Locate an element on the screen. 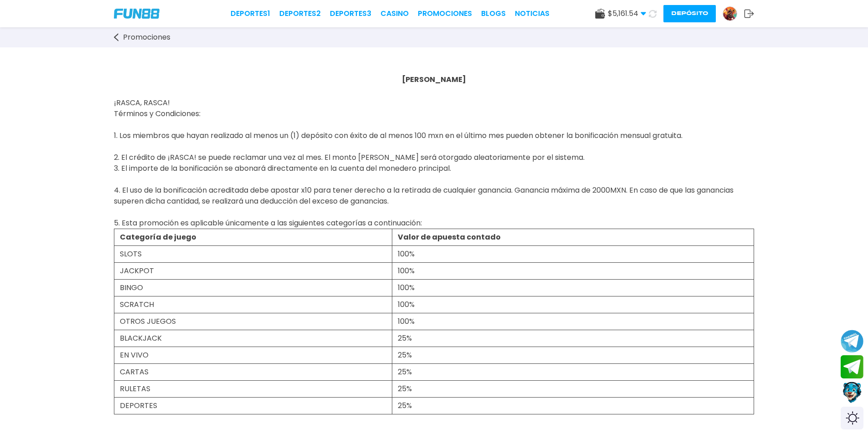  button: Contact customer service is located at coordinates (852, 392).